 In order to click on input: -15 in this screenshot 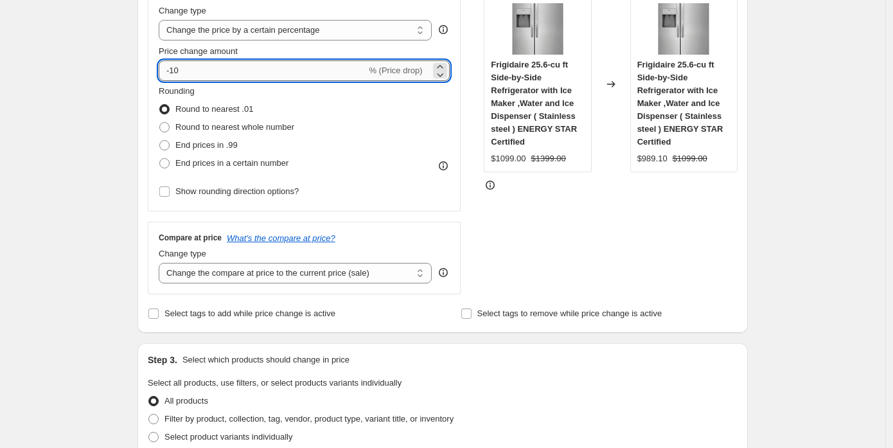, I will do `click(262, 71)`.